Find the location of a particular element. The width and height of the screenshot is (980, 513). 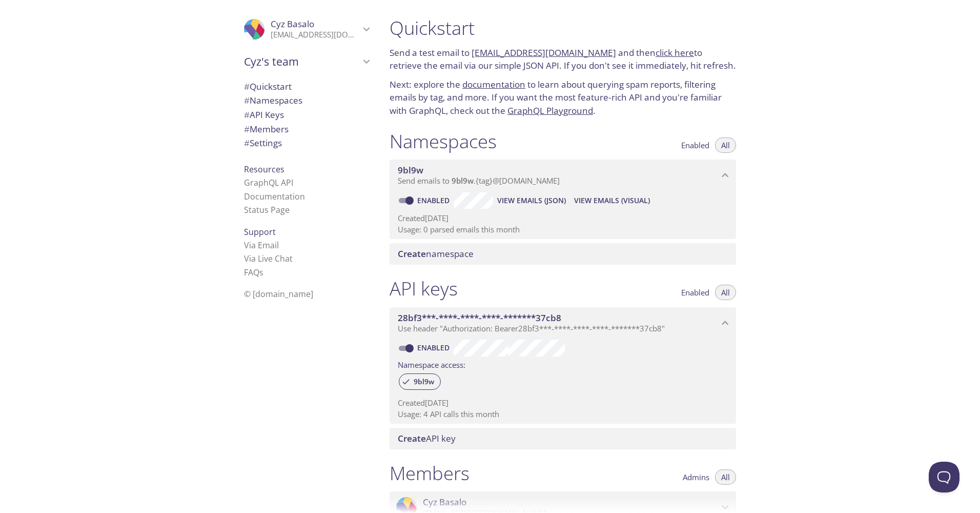

span: Quickstart is located at coordinates (268, 86).